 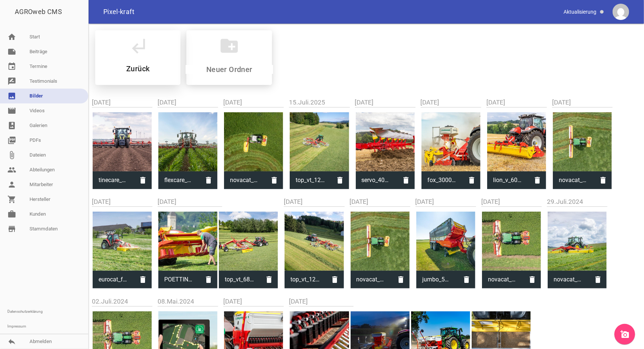 I want to click on span: servo_4000_pn_6_on-land_masseyferguson_76241.jpg, so click(x=376, y=180).